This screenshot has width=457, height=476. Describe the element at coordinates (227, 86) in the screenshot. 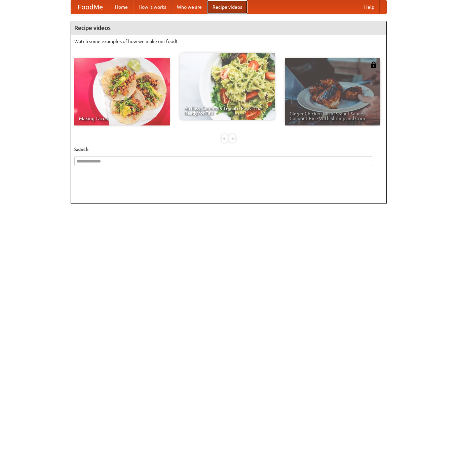

I see `a: An Easy, Summery Tomato Pasta That's Ready for Fall` at that location.